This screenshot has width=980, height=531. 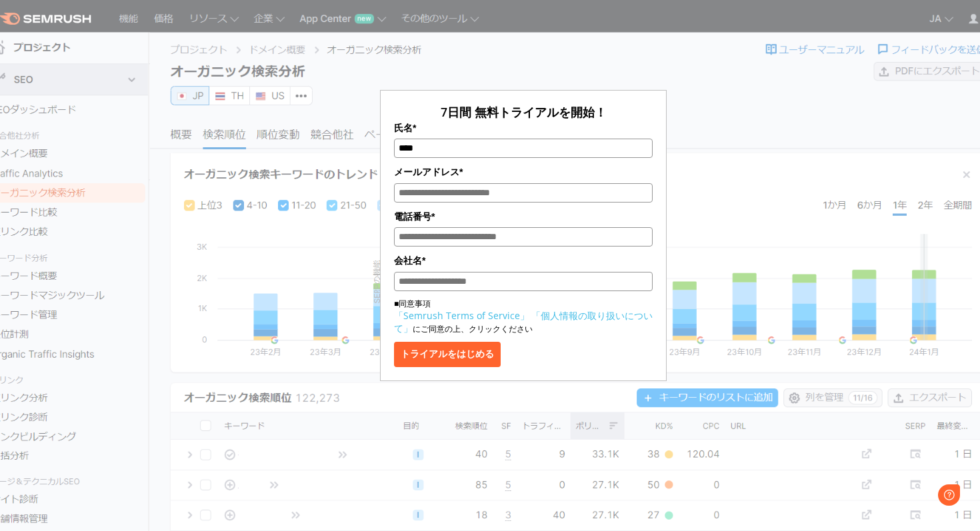 What do you see at coordinates (461, 316) in the screenshot?
I see `a: 「Semrush Terms of Service」` at bounding box center [461, 316].